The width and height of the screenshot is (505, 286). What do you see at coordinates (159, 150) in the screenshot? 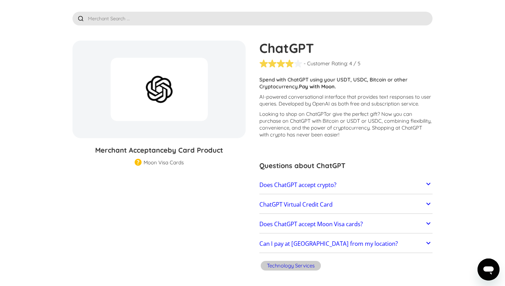
I see `h3: Merchant Acceptance` at bounding box center [159, 150].